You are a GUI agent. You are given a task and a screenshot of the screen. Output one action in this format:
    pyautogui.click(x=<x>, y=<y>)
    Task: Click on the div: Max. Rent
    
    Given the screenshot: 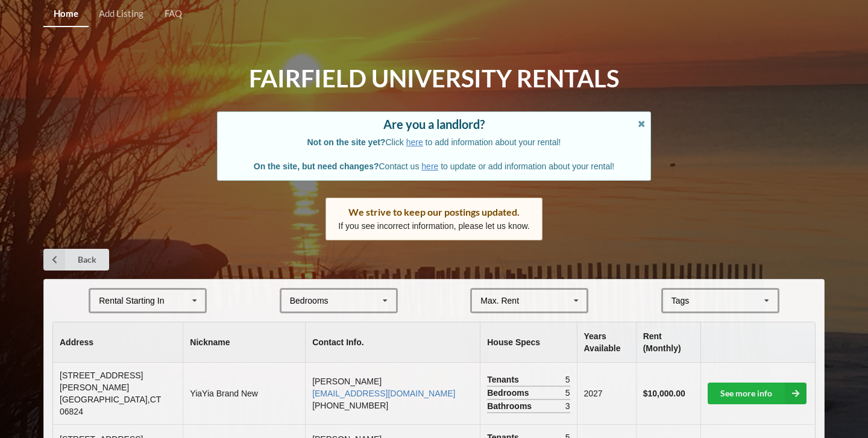 What is the action you would take?
    pyautogui.click(x=500, y=301)
    